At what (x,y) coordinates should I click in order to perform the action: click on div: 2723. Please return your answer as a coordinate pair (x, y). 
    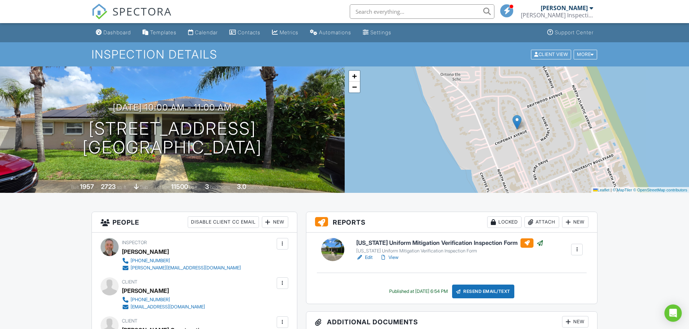
    Looking at the image, I should click on (108, 187).